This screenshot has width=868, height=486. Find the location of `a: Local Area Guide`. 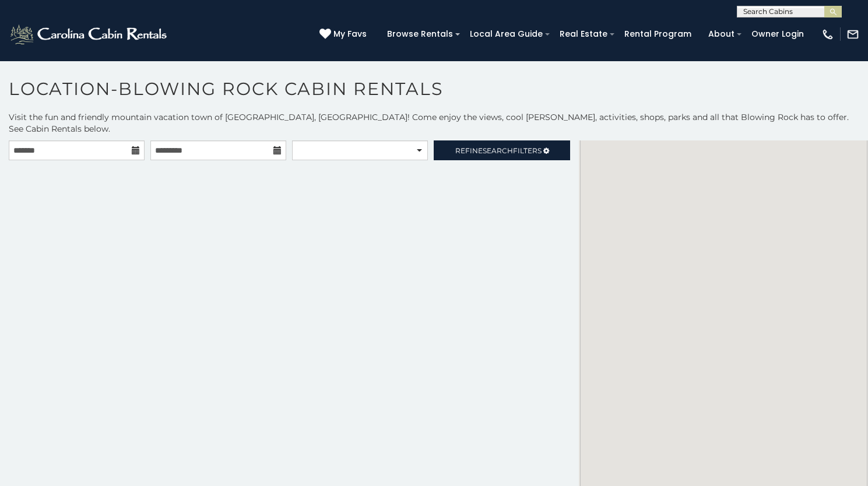

a: Local Area Guide is located at coordinates (506, 34).